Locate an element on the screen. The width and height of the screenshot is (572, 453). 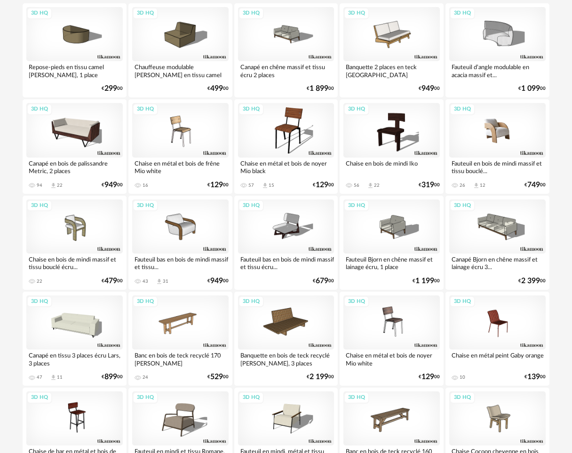
span: 139 is located at coordinates (533, 377).